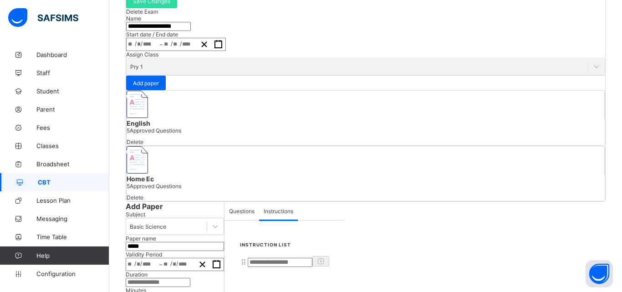 The height and width of the screenshot is (292, 622). Describe the element at coordinates (142, 54) in the screenshot. I see `span: Assign Class` at that location.